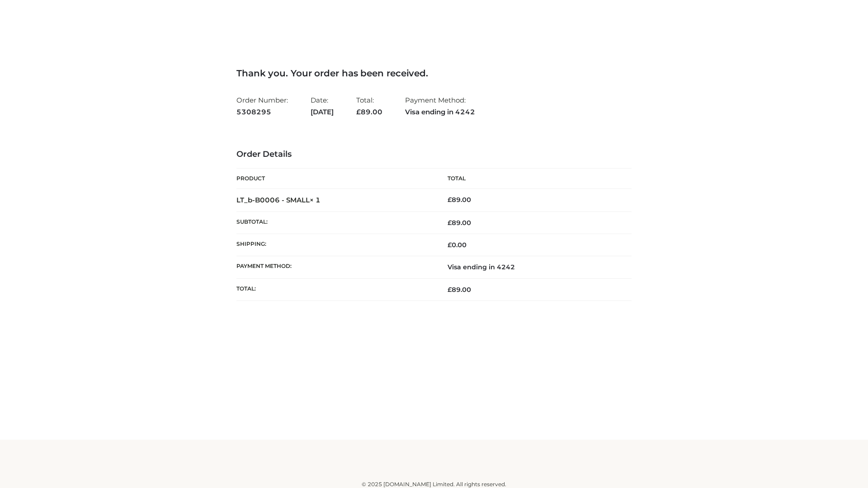 This screenshot has width=868, height=488. Describe the element at coordinates (335, 267) in the screenshot. I see `th: Payment method:` at that location.